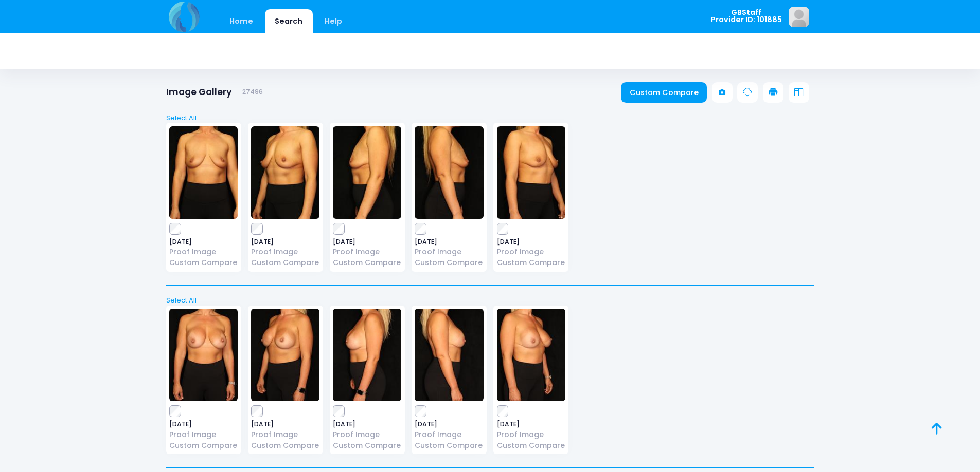 This screenshot has height=472, width=980. I want to click on span: GBStaff Provider ID: 101885, so click(746, 16).